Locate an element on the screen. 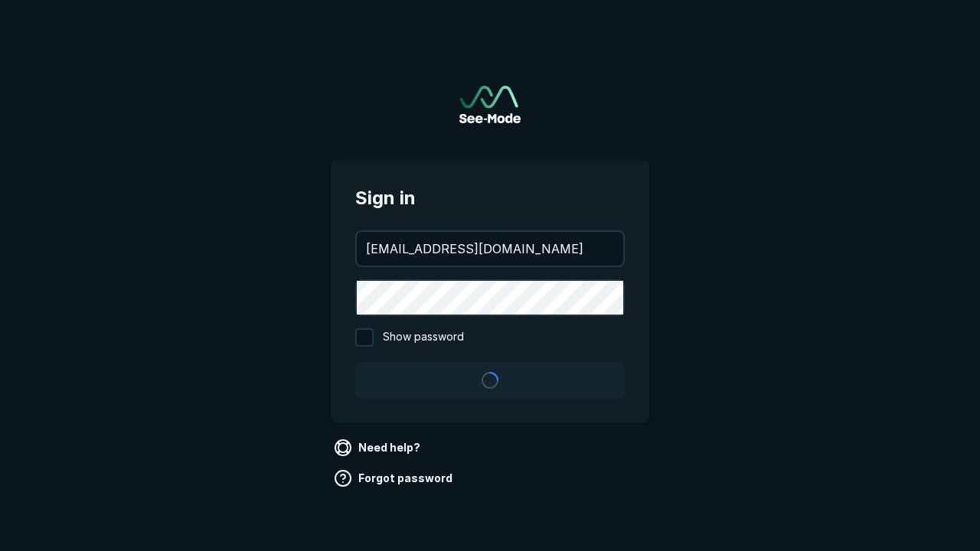  a: Forgot password is located at coordinates (394, 478).